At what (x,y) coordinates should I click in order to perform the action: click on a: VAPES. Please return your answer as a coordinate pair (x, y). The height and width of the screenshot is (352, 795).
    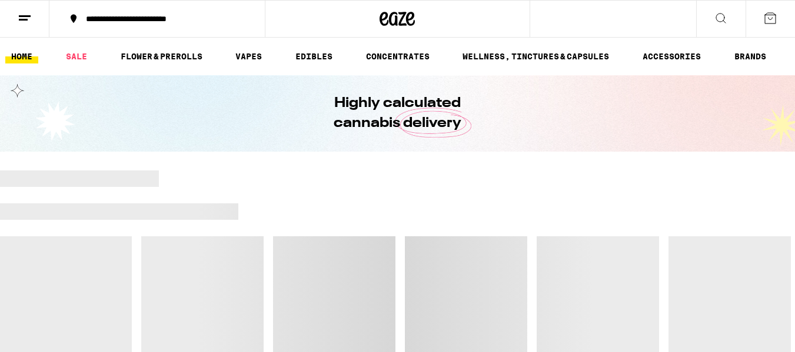
    Looking at the image, I should click on (248, 56).